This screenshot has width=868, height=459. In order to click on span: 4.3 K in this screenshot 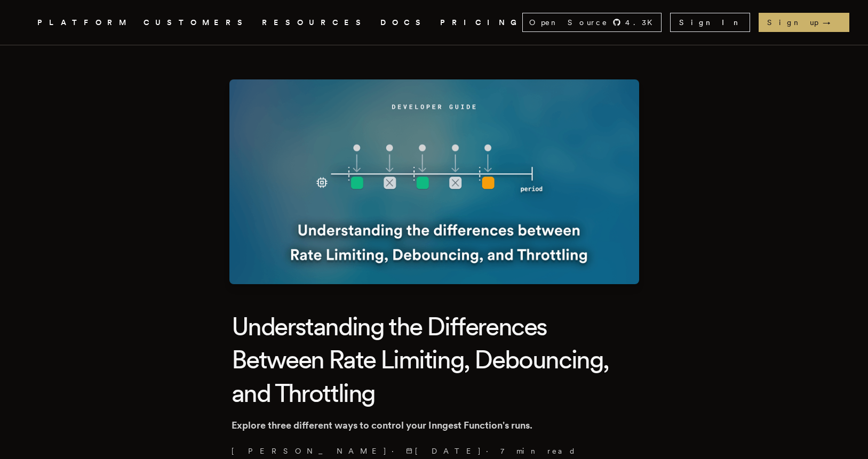, I will do `click(642, 22)`.